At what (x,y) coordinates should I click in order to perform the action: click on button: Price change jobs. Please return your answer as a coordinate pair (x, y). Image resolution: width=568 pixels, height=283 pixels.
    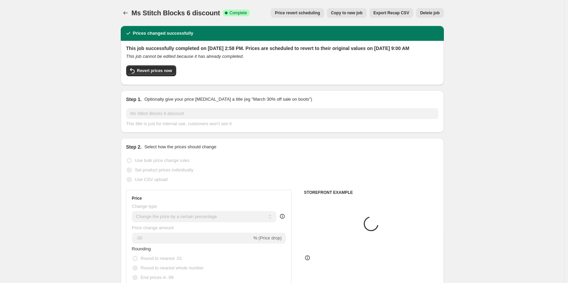
    Looking at the image, I should click on (125, 13).